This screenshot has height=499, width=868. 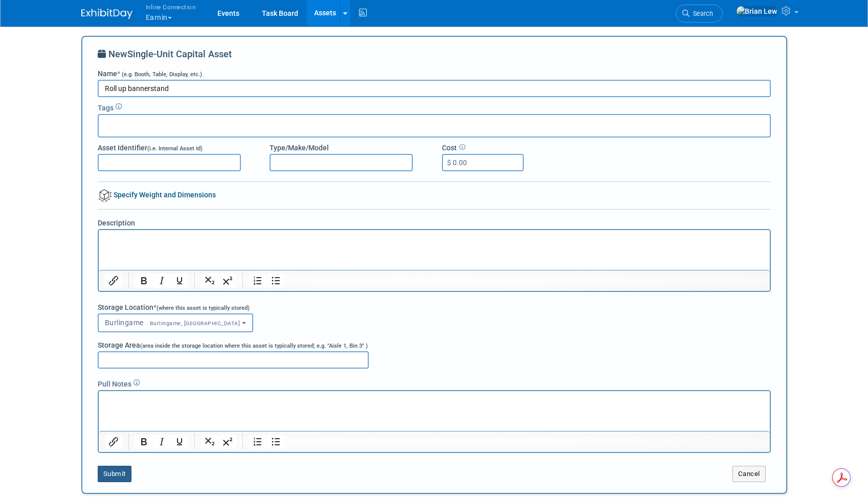 I want to click on span: (i.e. Internal Asset Id), so click(x=175, y=148).